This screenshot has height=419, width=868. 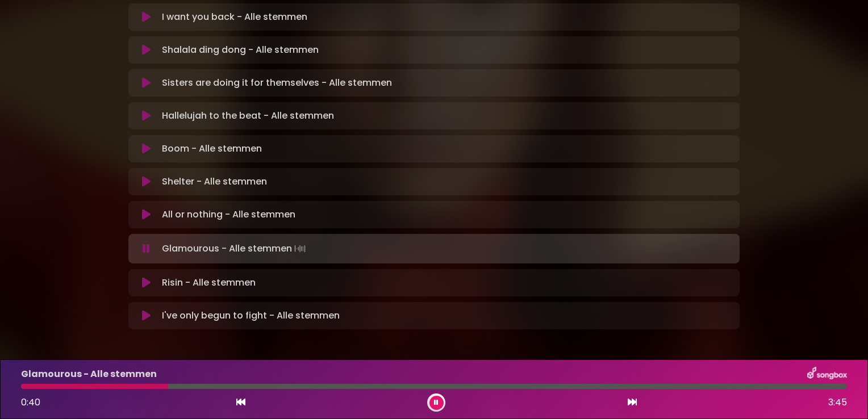 What do you see at coordinates (212, 149) in the screenshot?
I see `p: Boom - Alle stemmen` at bounding box center [212, 149].